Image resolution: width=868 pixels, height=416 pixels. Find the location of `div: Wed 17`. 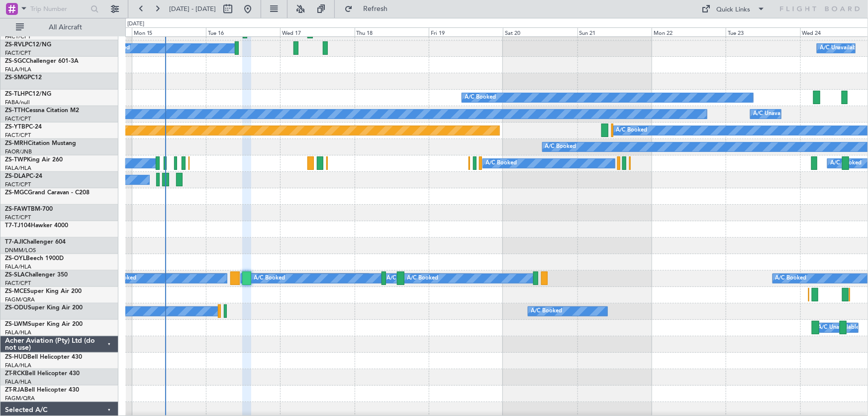

div: Wed 17 is located at coordinates (317, 32).